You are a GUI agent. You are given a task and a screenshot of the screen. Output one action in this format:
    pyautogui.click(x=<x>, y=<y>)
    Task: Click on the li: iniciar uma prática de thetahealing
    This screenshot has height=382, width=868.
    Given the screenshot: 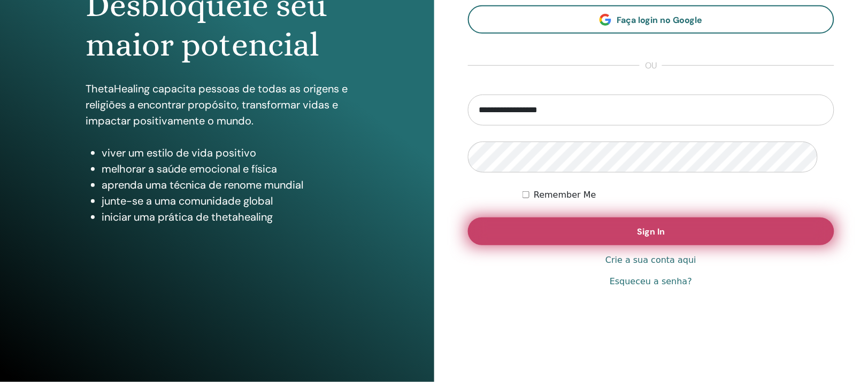 What is the action you would take?
    pyautogui.click(x=225, y=217)
    